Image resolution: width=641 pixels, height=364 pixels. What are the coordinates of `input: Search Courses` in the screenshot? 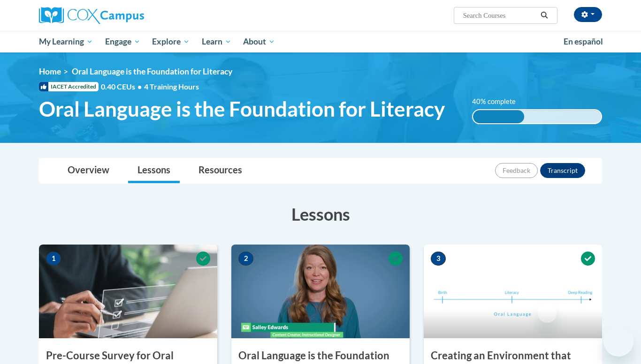 It's located at (499, 16).